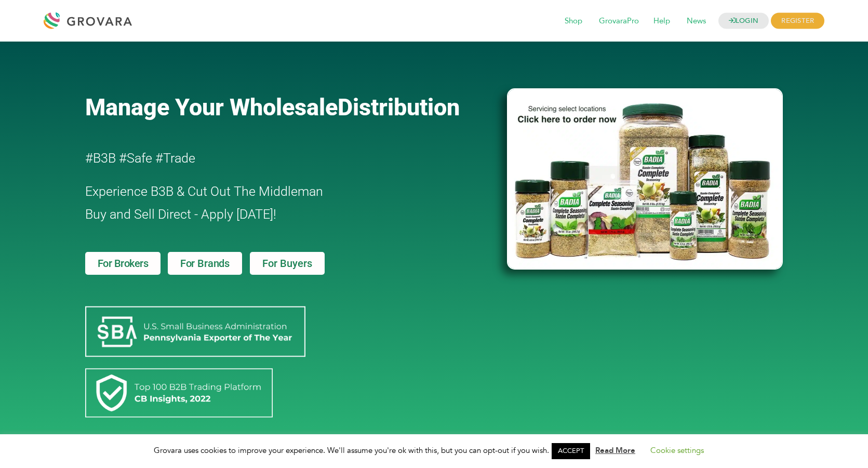 The height and width of the screenshot is (468, 868). What do you see at coordinates (123, 263) in the screenshot?
I see `span: For Brokers` at bounding box center [123, 263].